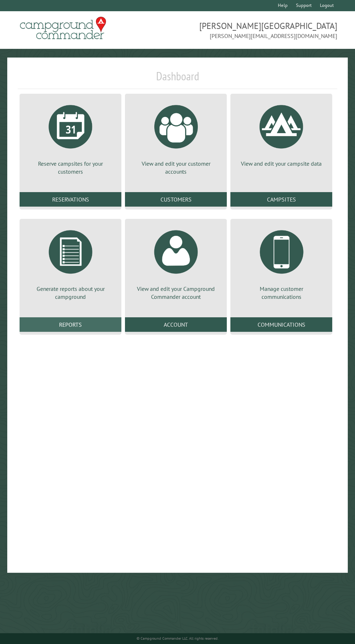 The image size is (355, 644). I want to click on a: Generate reports about your campground, so click(70, 263).